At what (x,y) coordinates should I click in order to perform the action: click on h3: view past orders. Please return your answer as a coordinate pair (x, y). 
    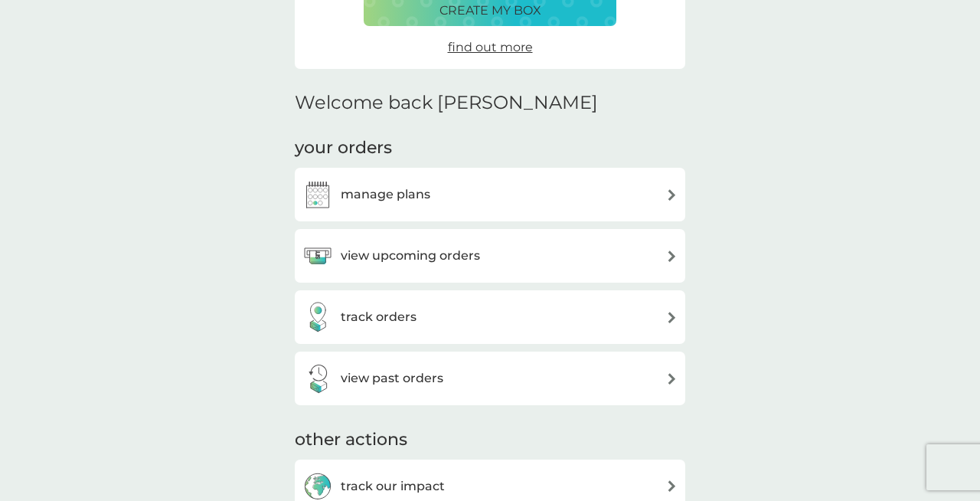
    Looking at the image, I should click on (392, 378).